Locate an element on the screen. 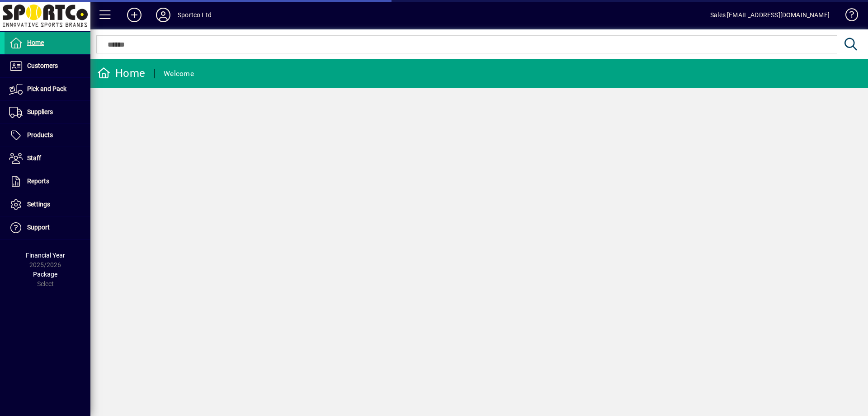 The image size is (868, 416). a: Pick and Pack is located at coordinates (48, 89).